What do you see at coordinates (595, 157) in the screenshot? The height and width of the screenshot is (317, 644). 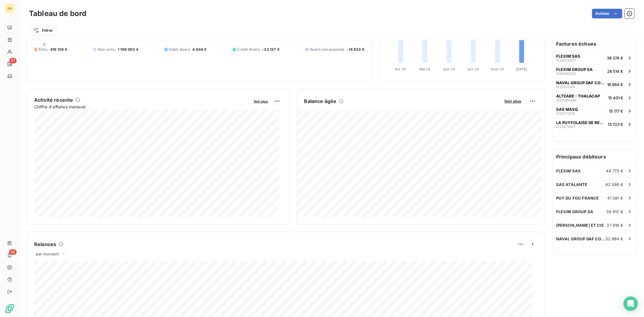 I see `h6: Principaux débiteurs` at bounding box center [595, 157].